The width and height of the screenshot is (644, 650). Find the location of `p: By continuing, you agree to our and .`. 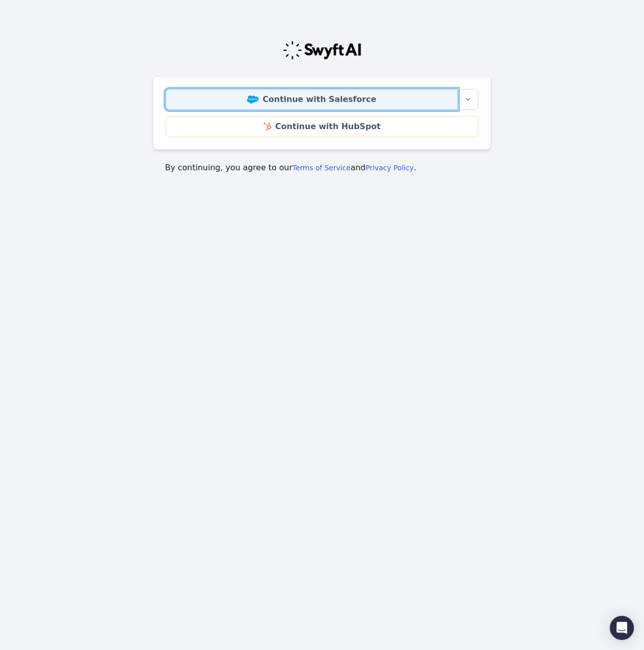

p: By continuing, you agree to our and . is located at coordinates (322, 168).